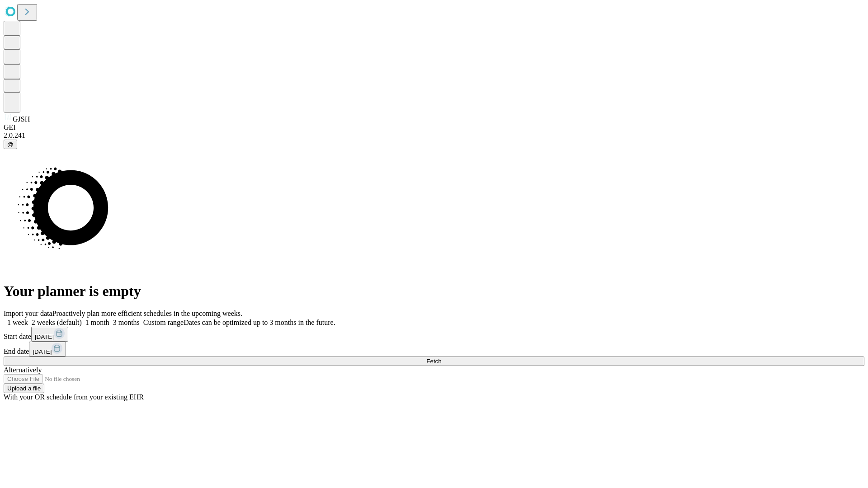 This screenshot has height=488, width=868. I want to click on span: Custom range, so click(163, 322).